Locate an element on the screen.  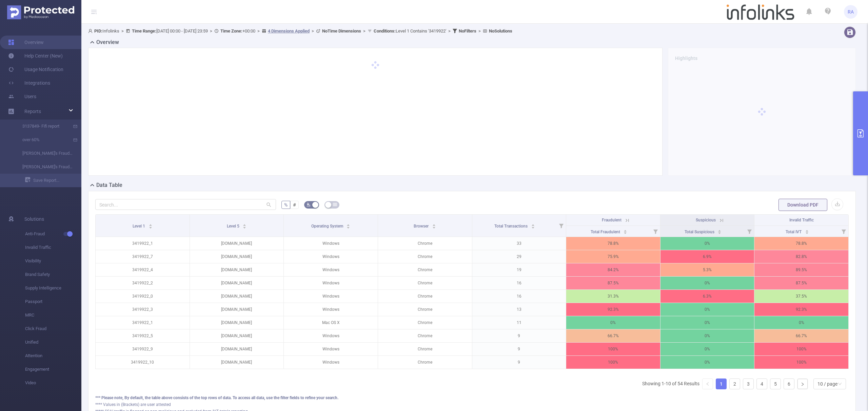
i: icon: down is located at coordinates (840, 385).